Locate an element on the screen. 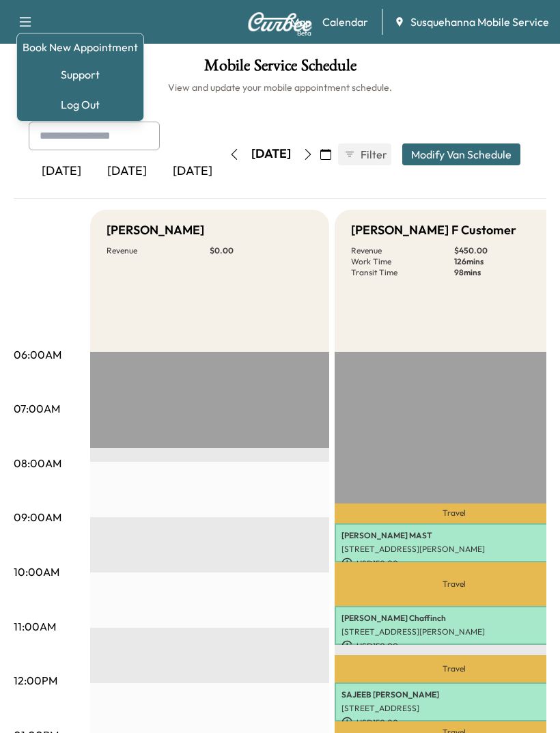 Image resolution: width=560 pixels, height=733 pixels. span: Susquehanna Mobile Service is located at coordinates (479, 22).